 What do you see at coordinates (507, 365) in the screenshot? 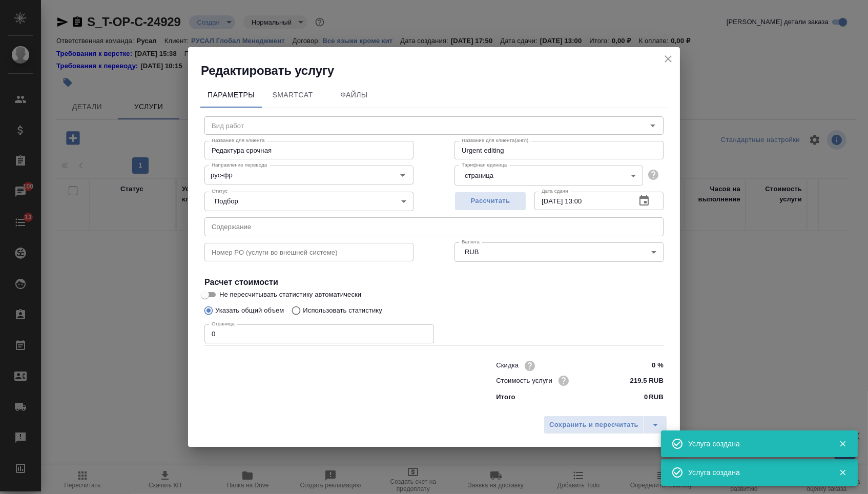
I see `p: Скидка` at bounding box center [507, 365].